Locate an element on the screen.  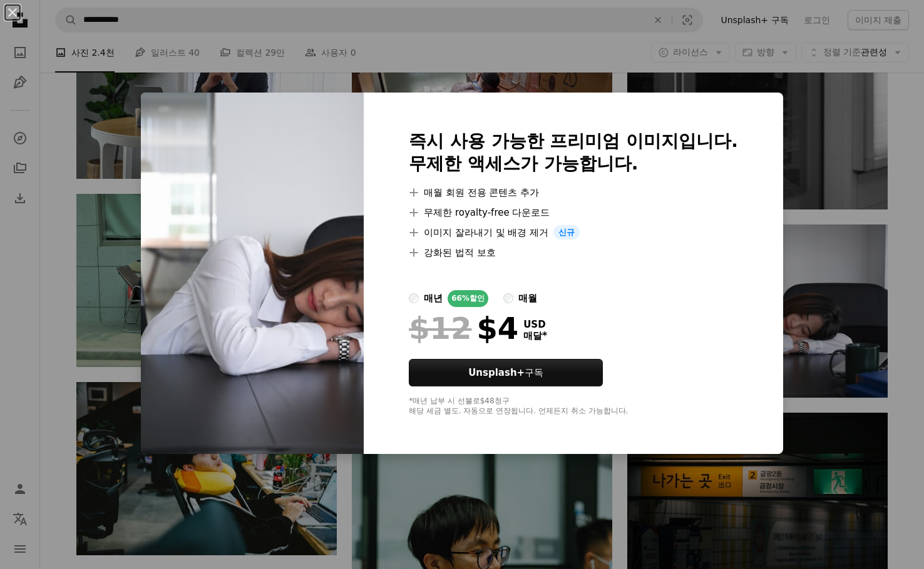
div: 66% 할인 is located at coordinates (467, 299).